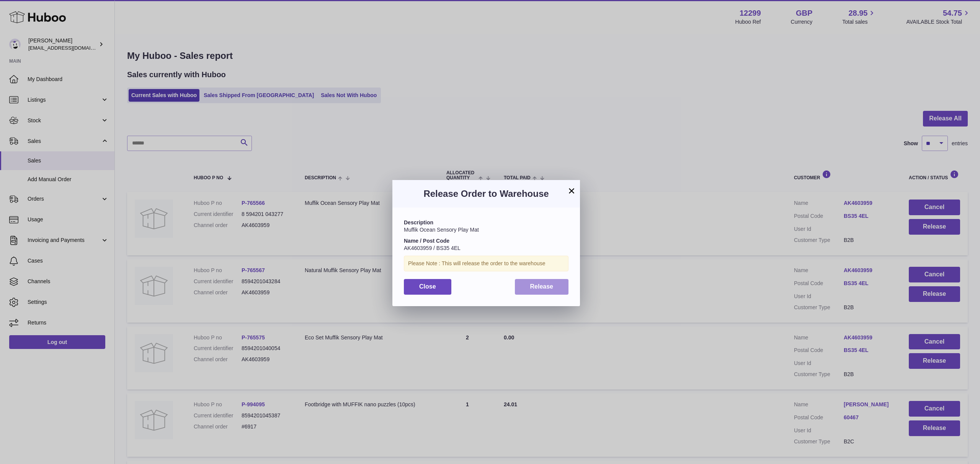  I want to click on div: Please Note : This will release the order to the warehouse, so click(486, 263).